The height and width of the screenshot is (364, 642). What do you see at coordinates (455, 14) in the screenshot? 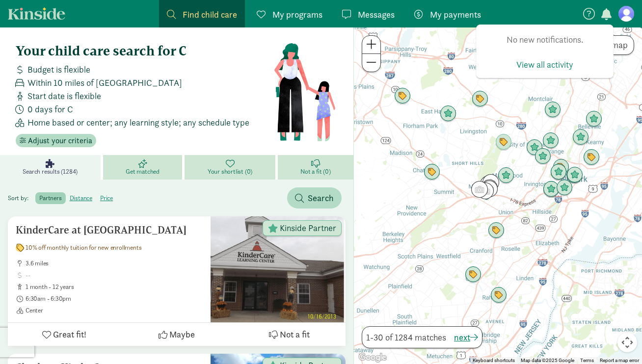
I see `span: My payments` at bounding box center [455, 14].